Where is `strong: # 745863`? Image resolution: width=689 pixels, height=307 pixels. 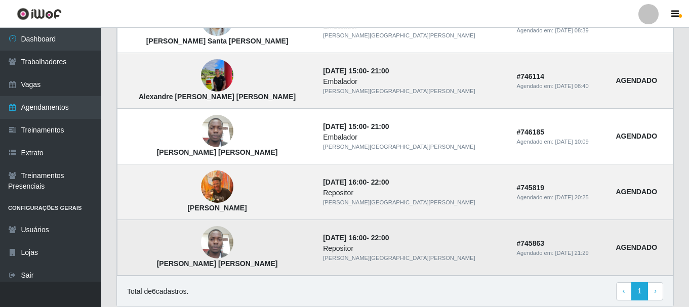
strong: # 745863 is located at coordinates (531, 244).